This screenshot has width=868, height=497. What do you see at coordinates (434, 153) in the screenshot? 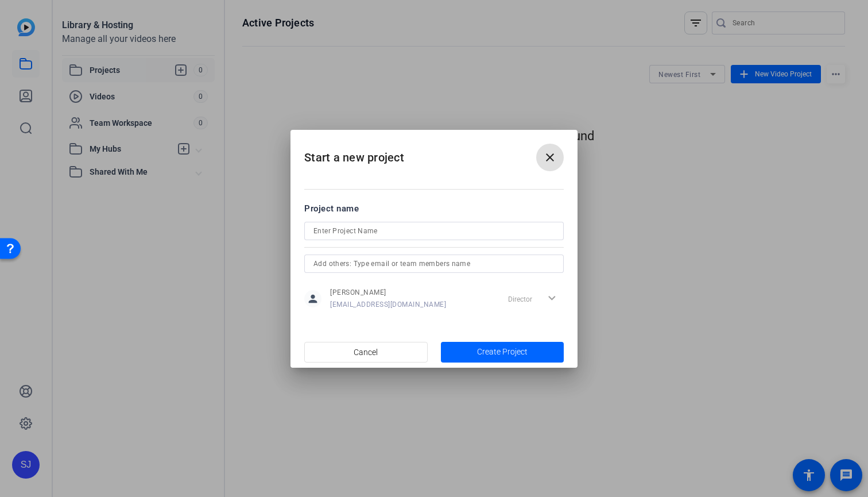
I see `h2: Start a new project` at bounding box center [434, 153].